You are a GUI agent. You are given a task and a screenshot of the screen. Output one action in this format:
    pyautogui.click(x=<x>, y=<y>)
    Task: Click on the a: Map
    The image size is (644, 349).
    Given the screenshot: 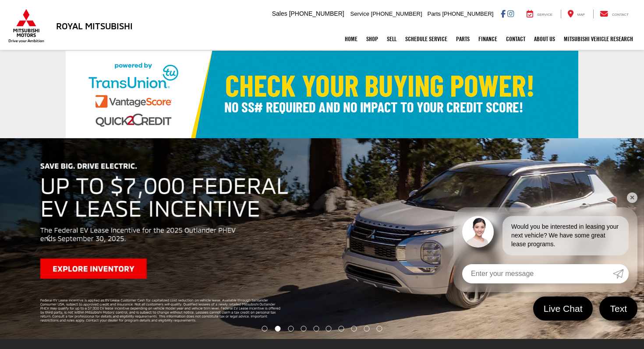 What is the action you would take?
    pyautogui.click(x=576, y=14)
    